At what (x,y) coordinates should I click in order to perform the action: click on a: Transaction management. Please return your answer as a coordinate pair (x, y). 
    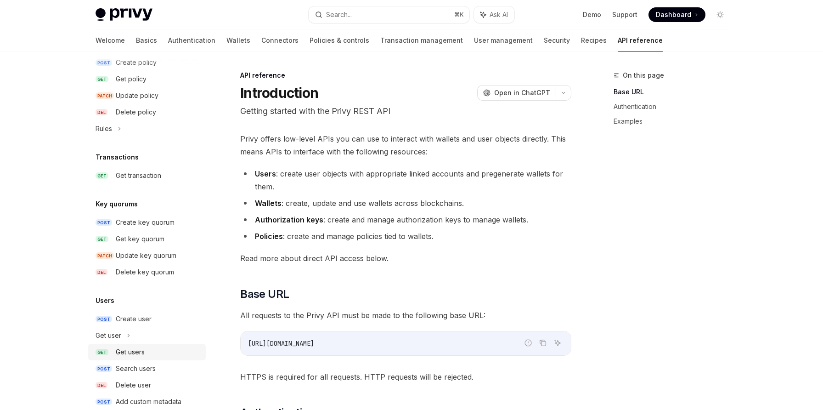
    Looking at the image, I should click on (422, 40).